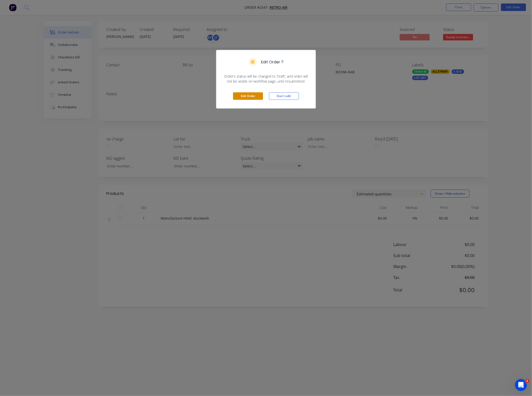  What do you see at coordinates (248, 96) in the screenshot?
I see `button: Edit Order` at bounding box center [248, 96].